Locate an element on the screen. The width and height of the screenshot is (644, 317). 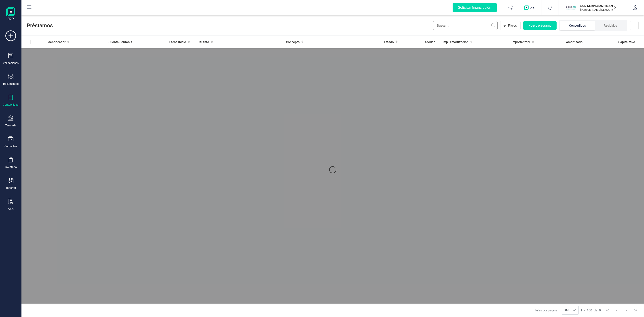
button: Nuevo préstamo is located at coordinates (540, 26).